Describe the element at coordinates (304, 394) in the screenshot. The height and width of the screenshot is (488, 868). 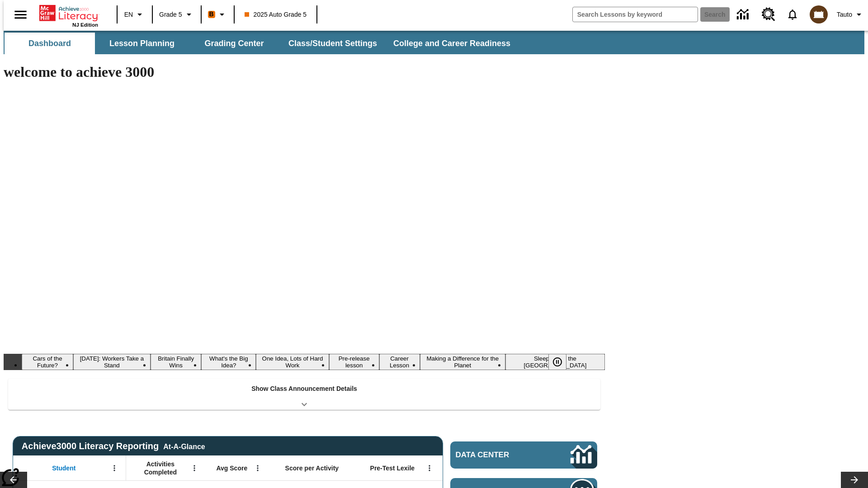
I see `div: Show Class Announcement Details` at that location.